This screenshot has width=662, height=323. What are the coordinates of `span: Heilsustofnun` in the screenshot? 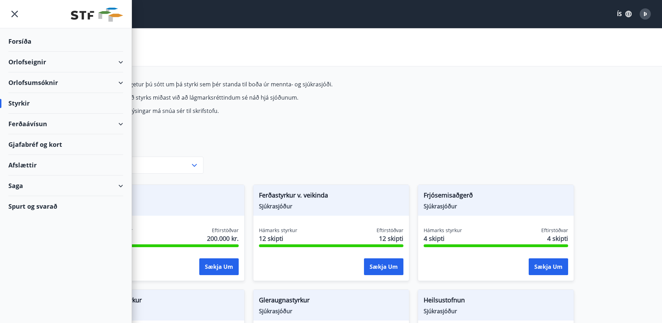 It's located at (496, 301).